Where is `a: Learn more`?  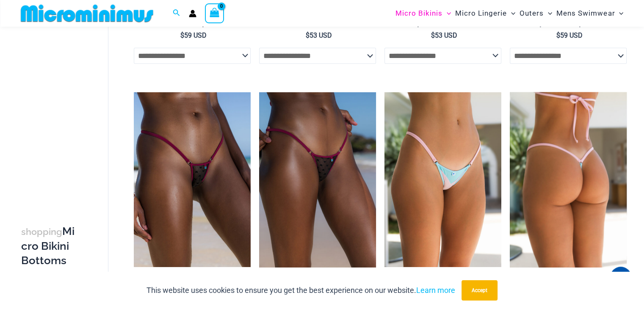
a: Learn more is located at coordinates (436, 290).